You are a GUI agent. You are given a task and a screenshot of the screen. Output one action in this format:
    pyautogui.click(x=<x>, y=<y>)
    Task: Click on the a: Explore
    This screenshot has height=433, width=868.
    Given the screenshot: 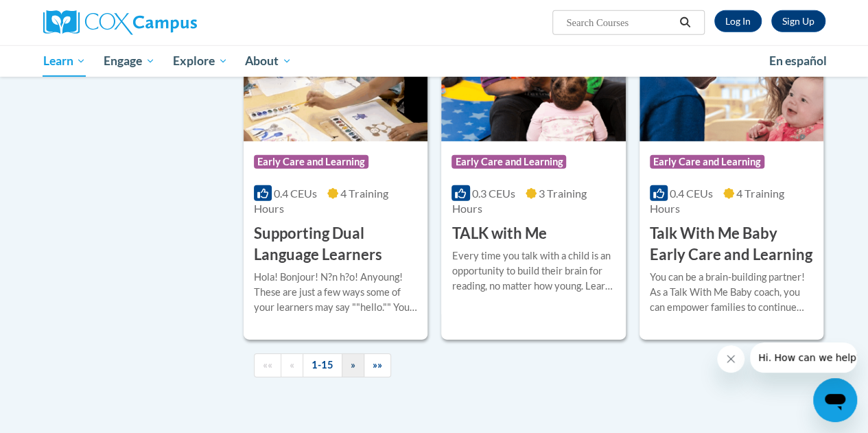 What is the action you would take?
    pyautogui.click(x=200, y=61)
    